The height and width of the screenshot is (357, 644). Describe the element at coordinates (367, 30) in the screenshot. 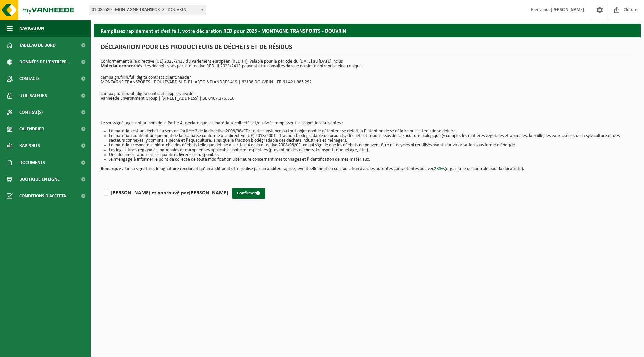

I see `h2: Remplissez rapidement et c’est fait, votre déclaration RED pour 2025 - MONTAGNE TRANSPORTS - DOUVRIN` at that location.